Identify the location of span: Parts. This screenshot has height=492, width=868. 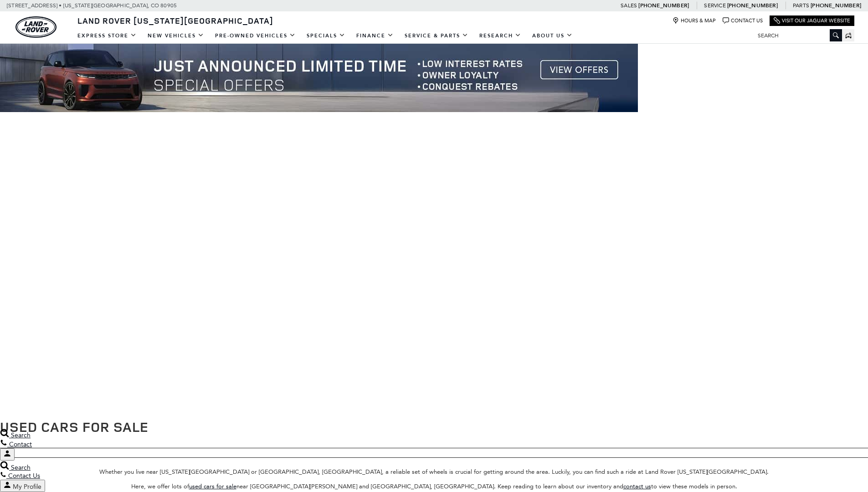
(801, 6).